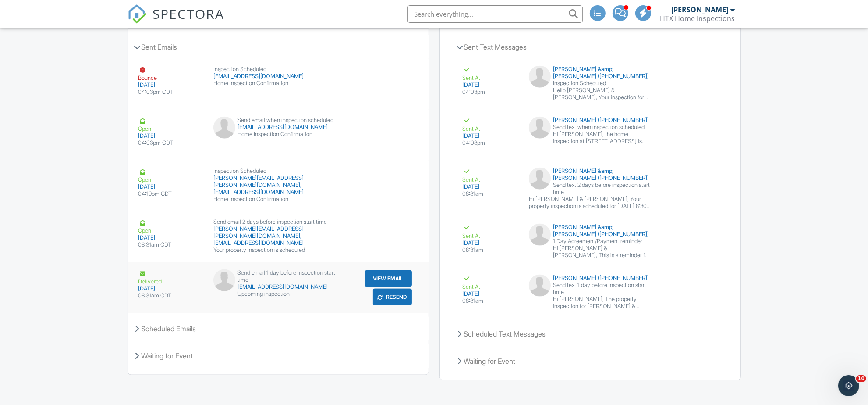  Describe the element at coordinates (590, 241) in the screenshot. I see `div: 1 Day Agreement/Payment reminder` at that location.